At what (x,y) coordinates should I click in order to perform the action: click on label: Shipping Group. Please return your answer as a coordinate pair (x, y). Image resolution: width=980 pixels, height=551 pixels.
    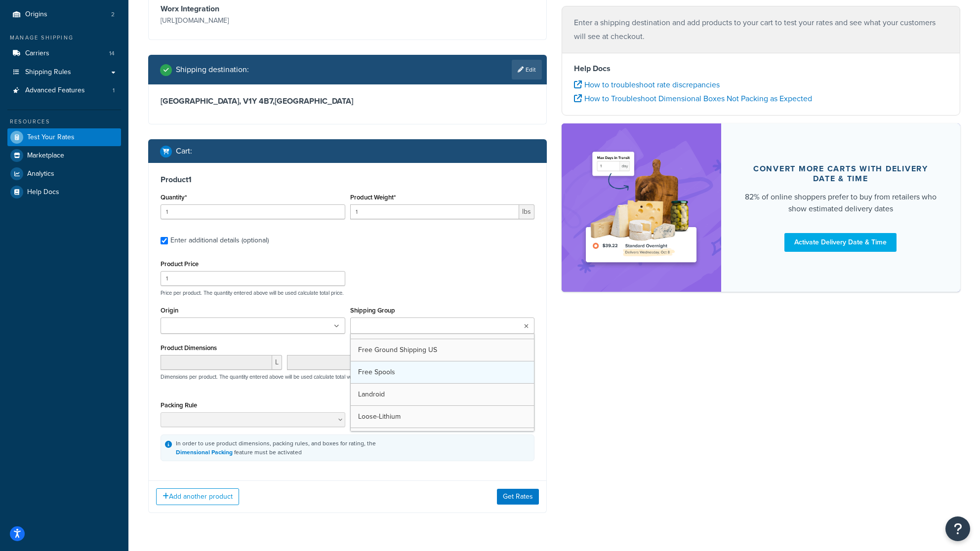
    Looking at the image, I should click on (372, 310).